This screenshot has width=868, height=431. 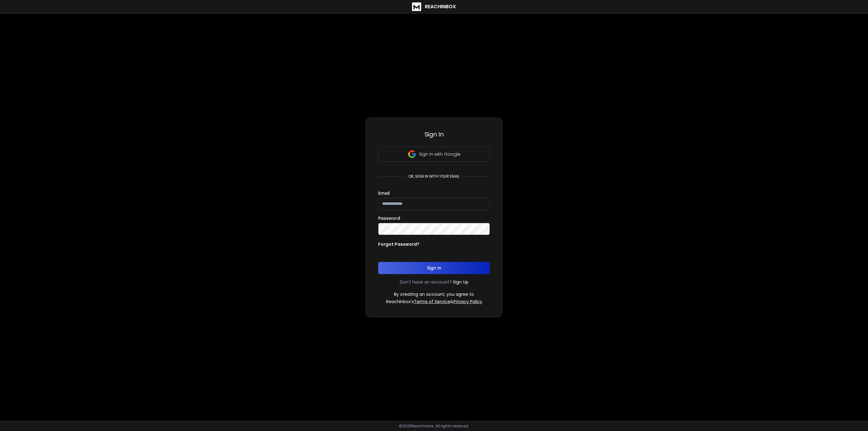 What do you see at coordinates (440, 154) in the screenshot?
I see `p: Sign in with Google` at bounding box center [440, 154].